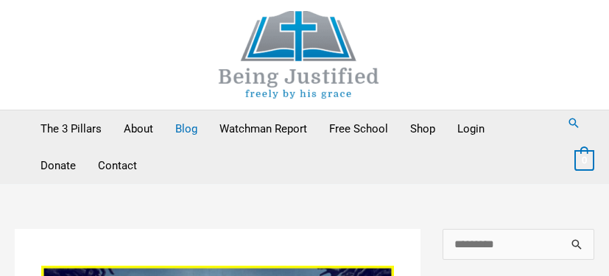  Describe the element at coordinates (263, 129) in the screenshot. I see `a: Watchman Report` at that location.